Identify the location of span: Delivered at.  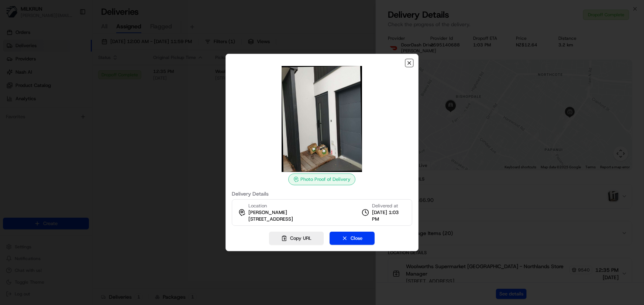
(389, 206).